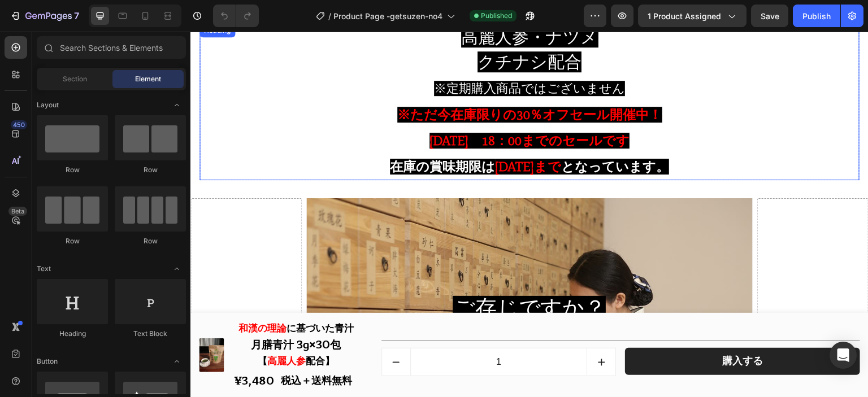  What do you see at coordinates (496, 16) in the screenshot?
I see `span: Published` at bounding box center [496, 16].